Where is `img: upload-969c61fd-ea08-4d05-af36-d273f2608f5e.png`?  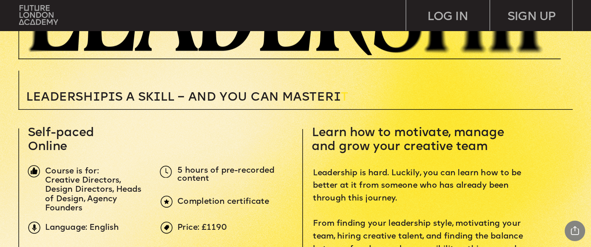 img: upload-969c61fd-ea08-4d05-af36-d273f2608f5e.png is located at coordinates (166, 228).